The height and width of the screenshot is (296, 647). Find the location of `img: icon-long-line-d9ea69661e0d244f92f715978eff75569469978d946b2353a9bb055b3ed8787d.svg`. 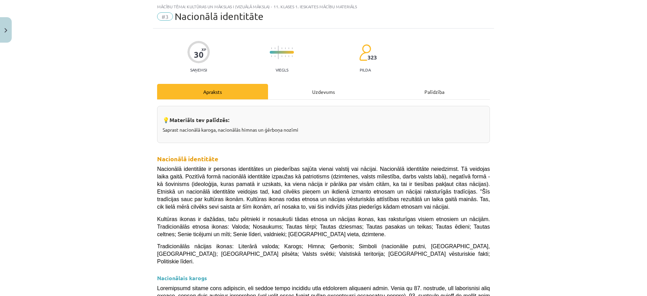

img: icon-long-line-d9ea69661e0d244f92f715978eff75569469978d946b2353a9bb055b3ed8787d.svg is located at coordinates (278, 52).